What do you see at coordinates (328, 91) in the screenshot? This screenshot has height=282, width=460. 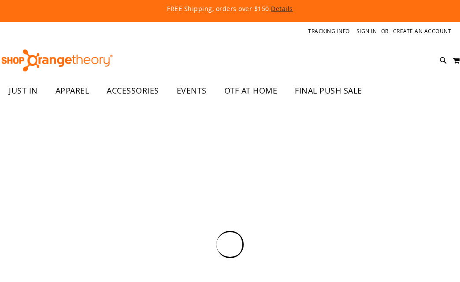 I see `a: FINAL PUSH SALE` at bounding box center [328, 91].